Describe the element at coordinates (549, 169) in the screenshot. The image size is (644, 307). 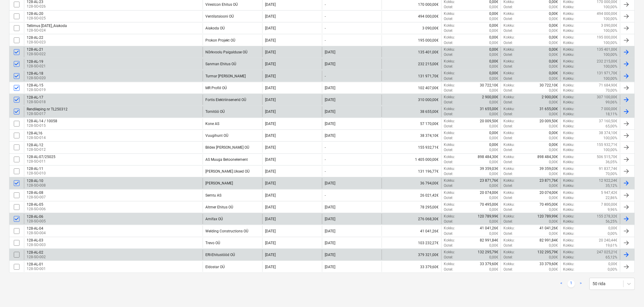
I see `p: 39 359,03€` at that location.